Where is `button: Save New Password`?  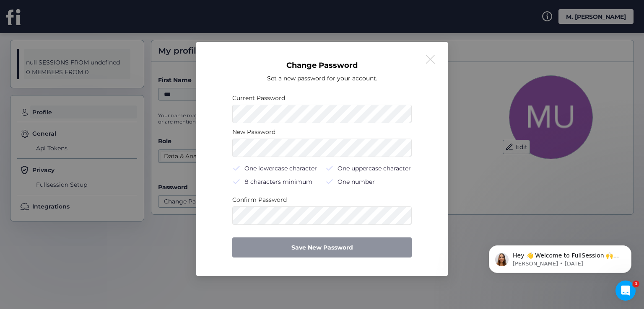 button: Save New Password is located at coordinates (322, 248).